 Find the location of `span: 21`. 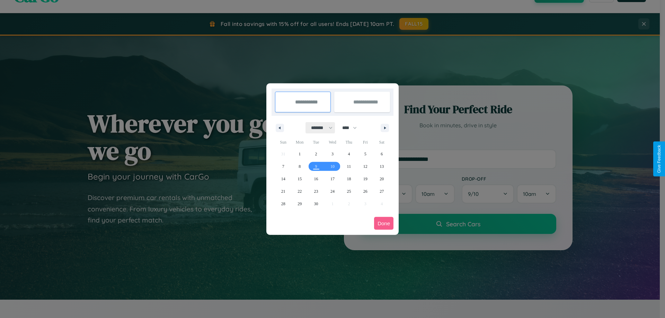

span: 21 is located at coordinates (283, 191).